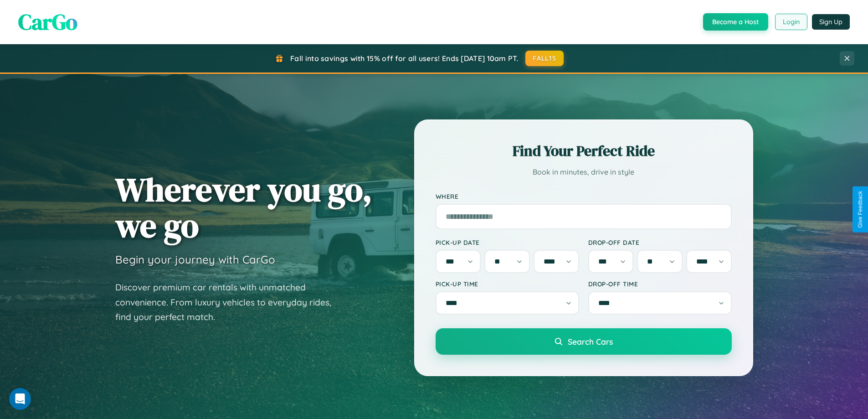 Image resolution: width=868 pixels, height=419 pixels. What do you see at coordinates (195, 259) in the screenshot?
I see `h3: Begin your journey with CarGo` at bounding box center [195, 259].